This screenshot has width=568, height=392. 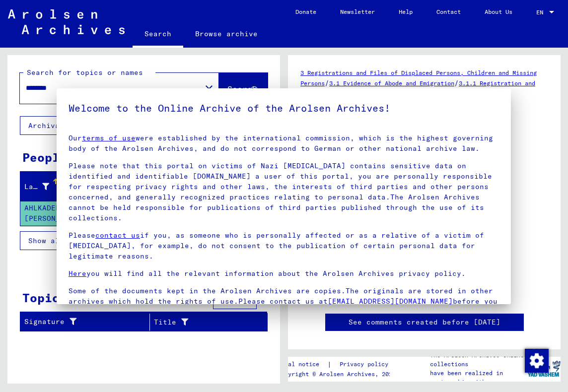 What do you see at coordinates (283, 108) in the screenshot?
I see `h5: Welcome to the Online Archive of the Arolsen Archives!` at bounding box center [283, 108].